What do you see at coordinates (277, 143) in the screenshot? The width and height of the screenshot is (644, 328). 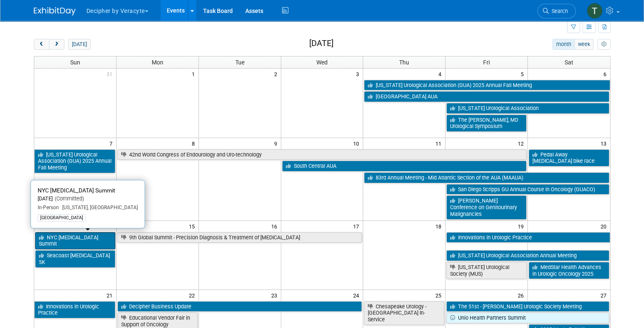 I see `span: 9` at bounding box center [277, 143].